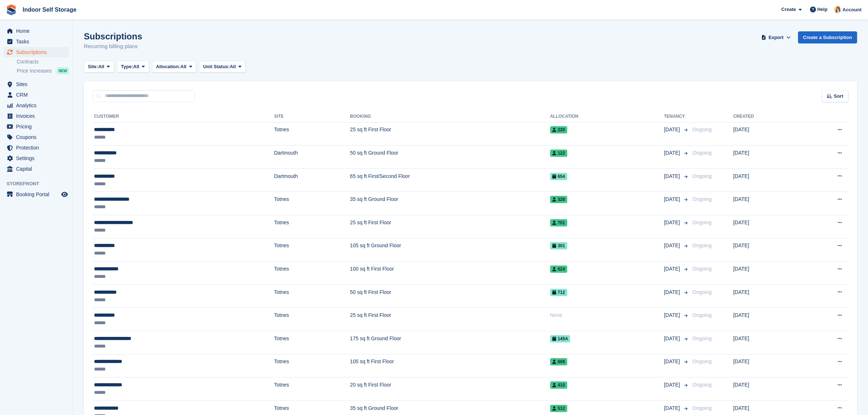  What do you see at coordinates (43, 62) in the screenshot?
I see `a: Contracts` at bounding box center [43, 62].